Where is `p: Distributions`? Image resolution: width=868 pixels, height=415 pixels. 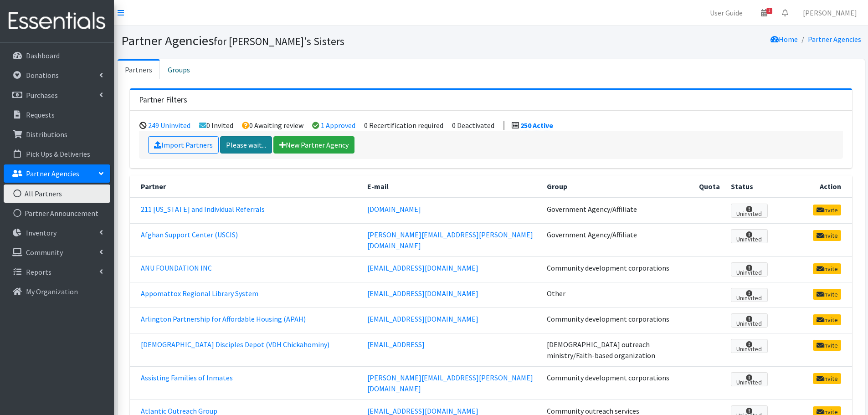
p: Distributions is located at coordinates (47, 134).